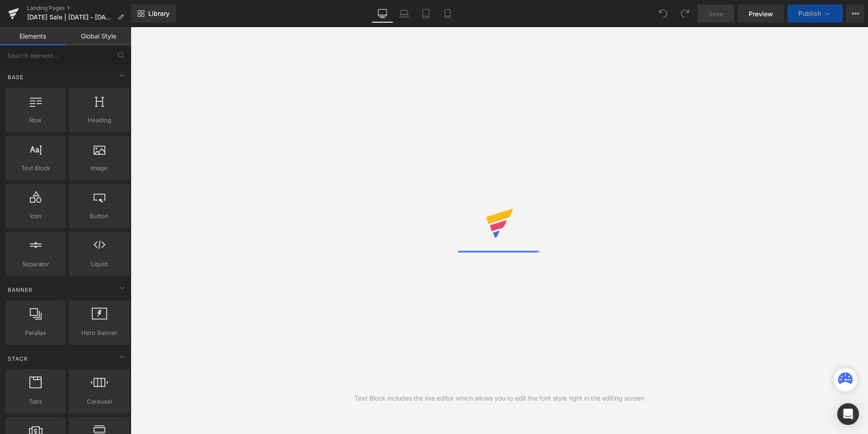 The image size is (868, 434). I want to click on span: Preview, so click(761, 14).